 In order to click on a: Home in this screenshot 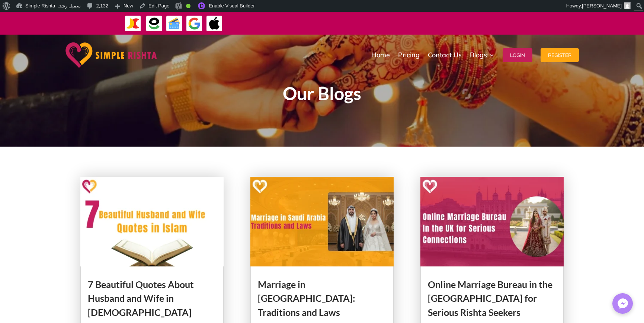, I will do `click(380, 55)`.